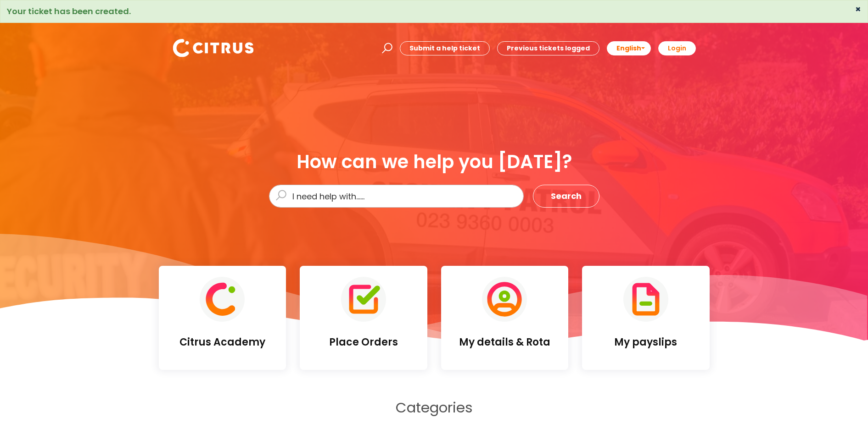  I want to click on span: Search, so click(566, 196).